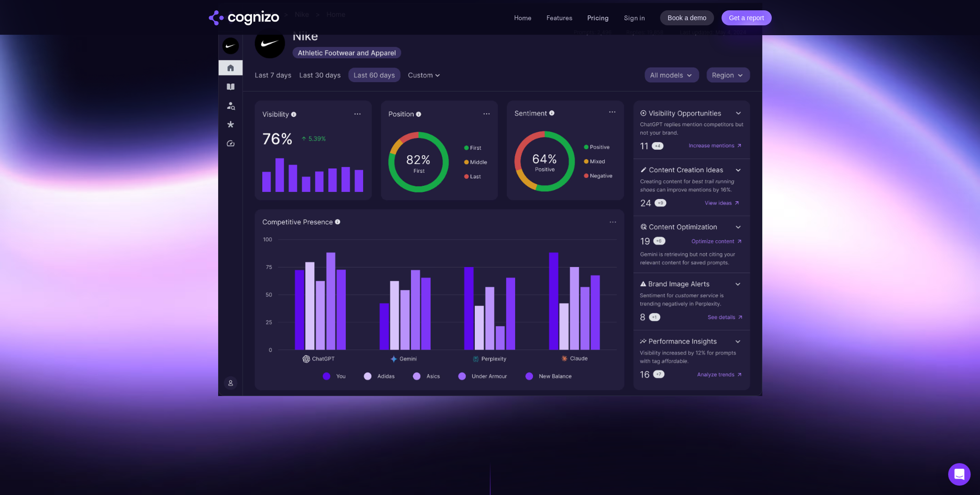 This screenshot has height=495, width=980. What do you see at coordinates (245, 18) in the screenshot?
I see `img: cognizo logo` at bounding box center [245, 18].